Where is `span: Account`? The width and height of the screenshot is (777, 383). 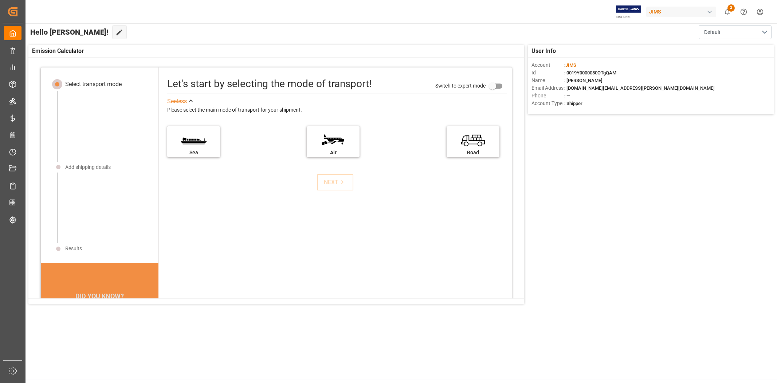 span: Account is located at coordinates (548, 65).